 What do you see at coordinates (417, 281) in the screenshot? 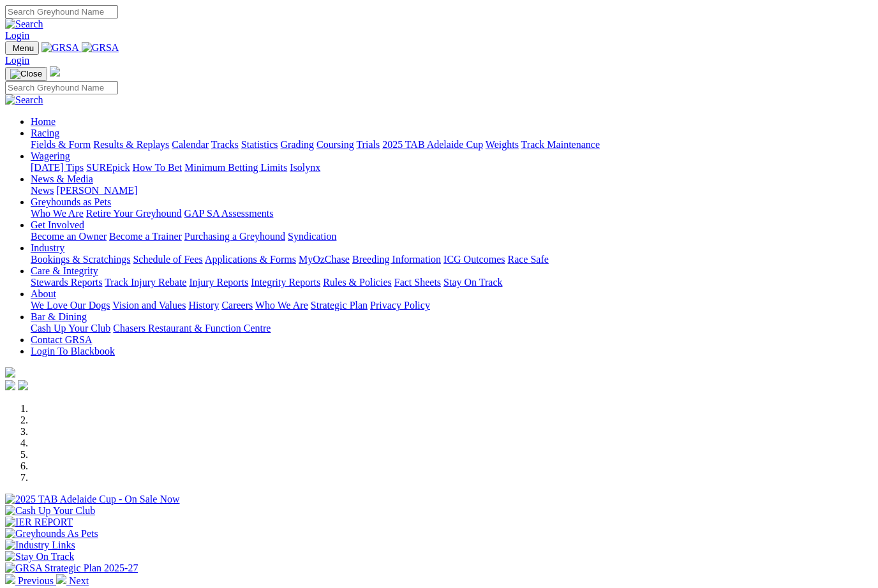
I see `a: Fact Sheets` at bounding box center [417, 281].